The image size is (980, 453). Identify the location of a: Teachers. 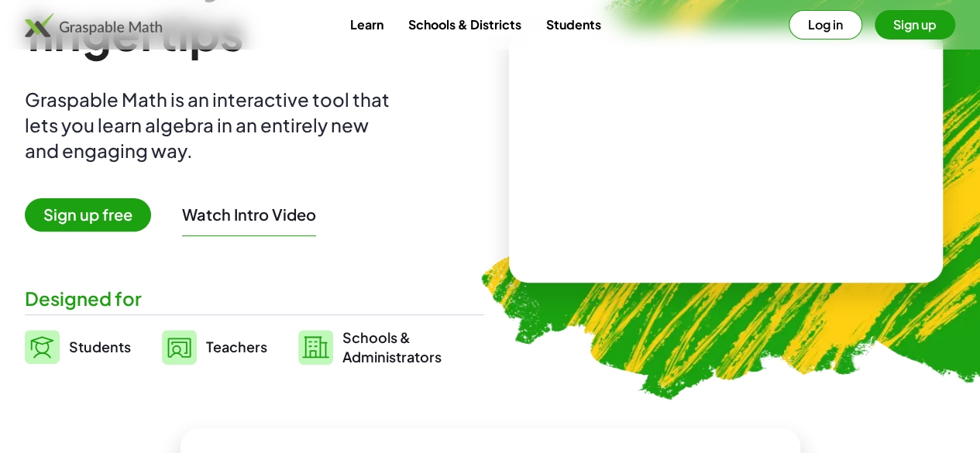
(214, 347).